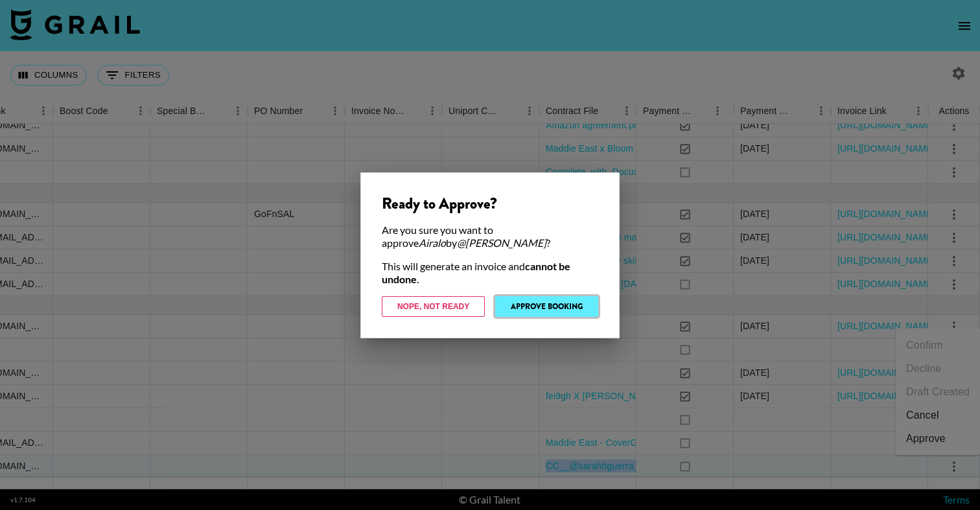 The width and height of the screenshot is (980, 510). I want to click on button: Approve Booking, so click(547, 306).